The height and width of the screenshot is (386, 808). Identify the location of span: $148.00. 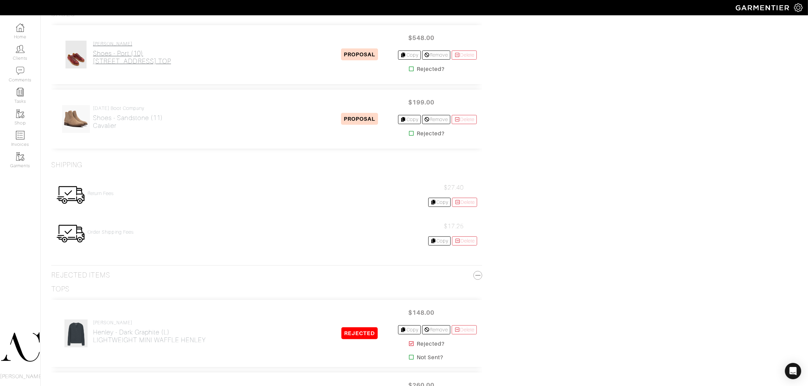
(421, 313).